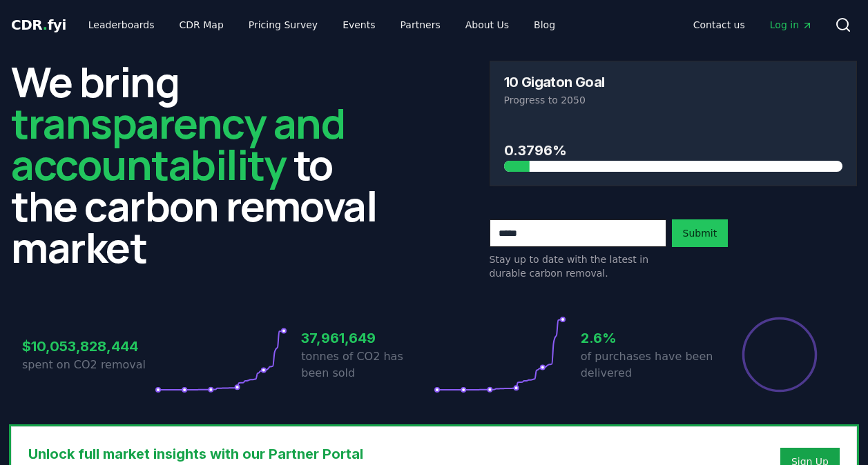 This screenshot has width=868, height=465. Describe the element at coordinates (791, 25) in the screenshot. I see `span: Log in` at that location.